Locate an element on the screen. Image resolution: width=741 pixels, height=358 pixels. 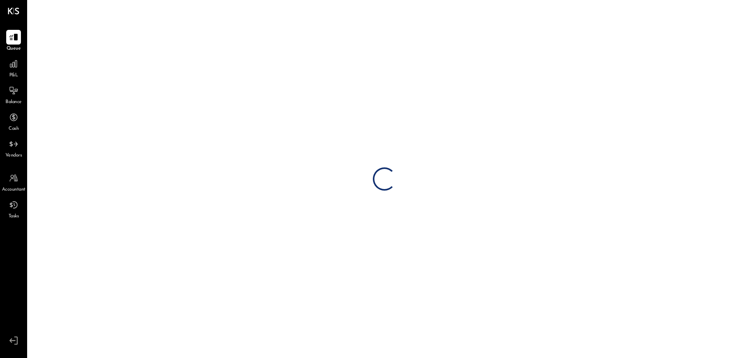
span: Tasks is located at coordinates (14, 217).